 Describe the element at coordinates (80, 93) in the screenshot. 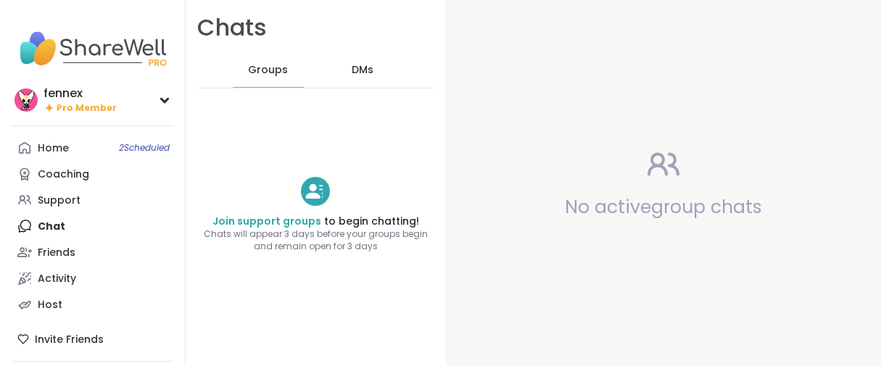

I see `div: fennex` at that location.